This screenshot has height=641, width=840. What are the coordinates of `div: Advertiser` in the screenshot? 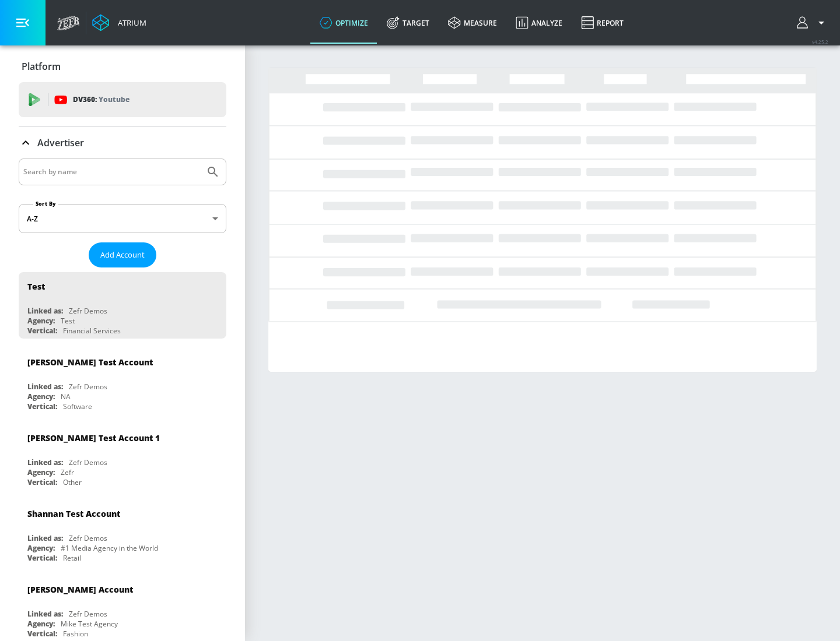 It's located at (122, 143).